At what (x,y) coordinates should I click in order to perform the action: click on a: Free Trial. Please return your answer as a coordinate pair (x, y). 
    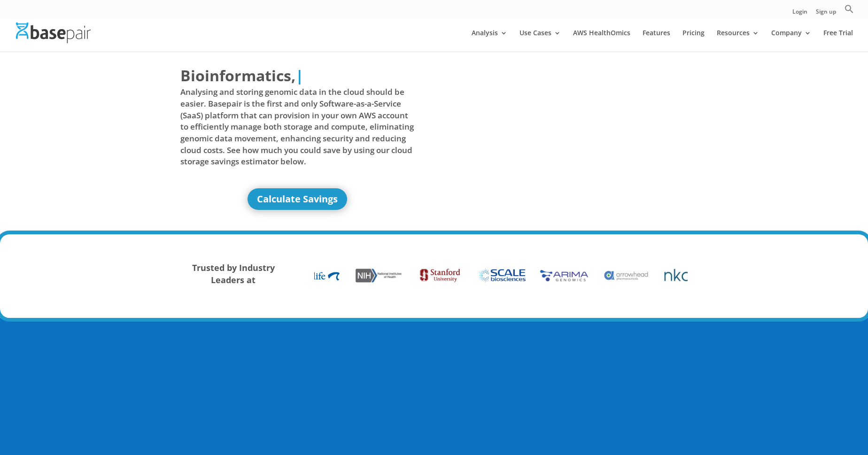
    Looking at the image, I should click on (838, 40).